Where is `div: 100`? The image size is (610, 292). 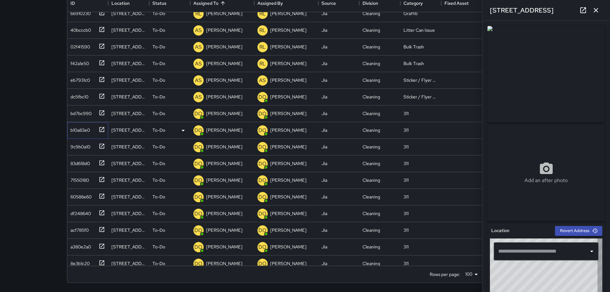 div: 100 is located at coordinates (471, 274).